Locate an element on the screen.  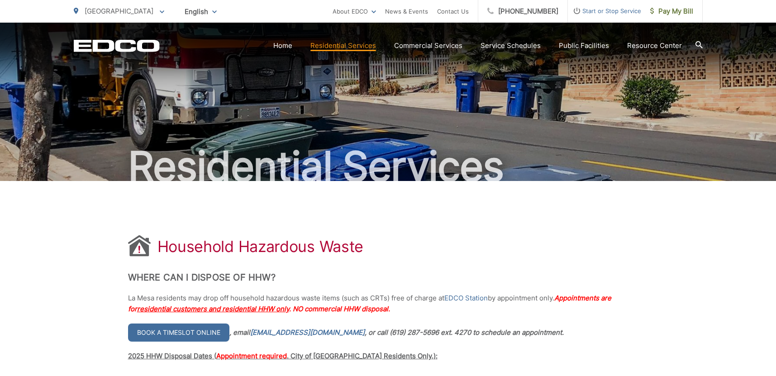
a: About EDCO is located at coordinates (354, 11).